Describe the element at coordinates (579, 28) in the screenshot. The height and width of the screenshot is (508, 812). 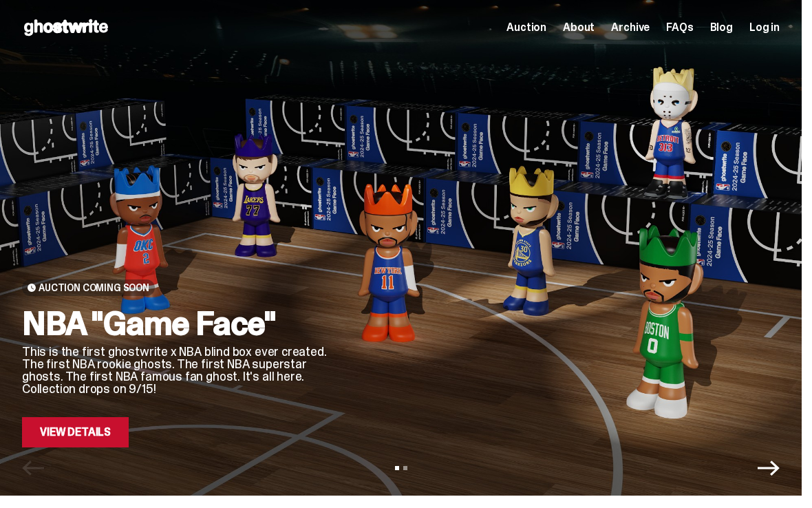
I see `a: About` at that location.